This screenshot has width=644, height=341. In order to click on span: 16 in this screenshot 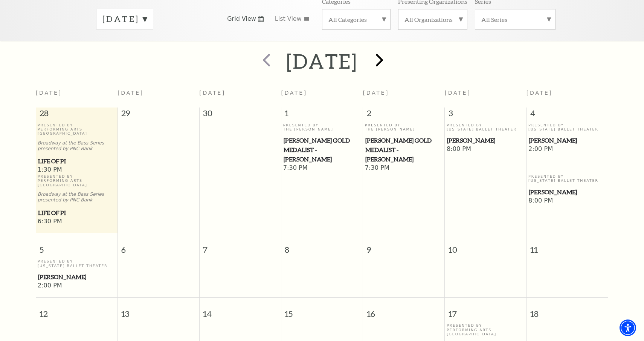, I will do `click(404, 310)`.